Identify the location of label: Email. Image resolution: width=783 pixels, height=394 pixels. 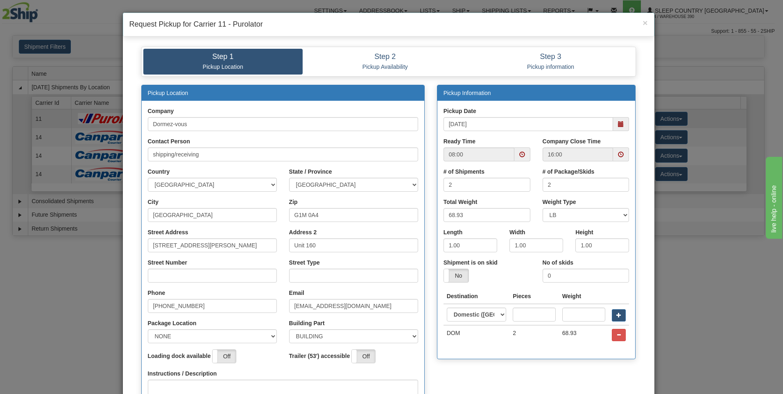
(296, 293).